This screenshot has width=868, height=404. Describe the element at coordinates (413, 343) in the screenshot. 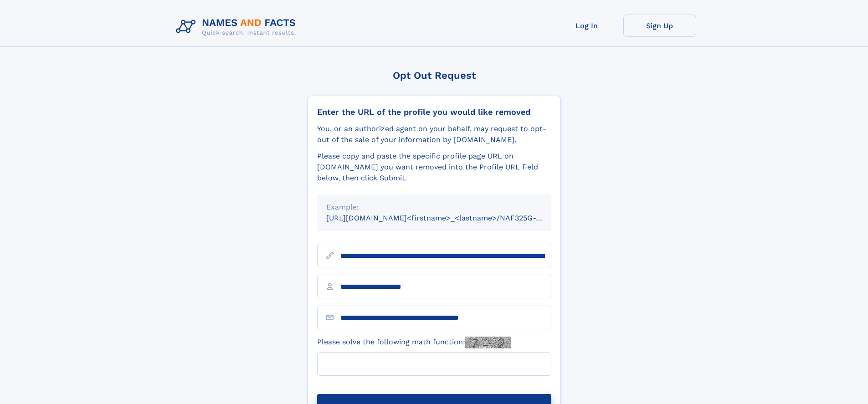

I see `label: Please solve the following math function:` at that location.